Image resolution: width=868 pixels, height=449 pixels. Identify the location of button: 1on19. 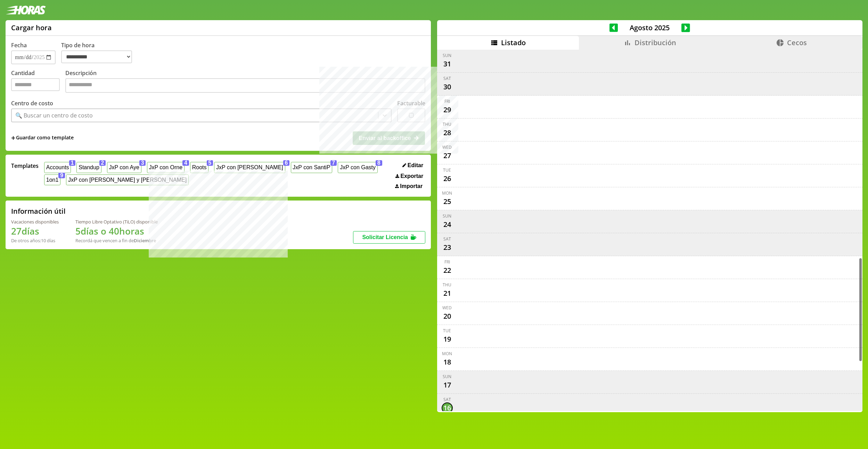
(52, 179).